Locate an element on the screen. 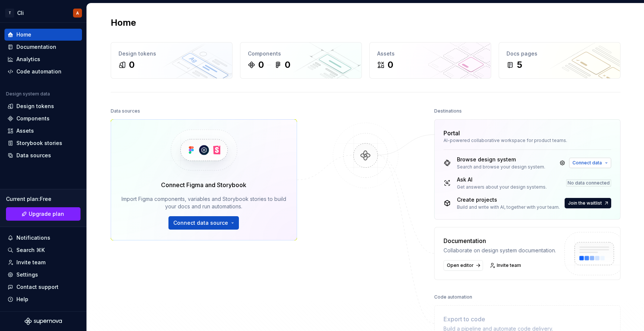  div: Contact support is located at coordinates (37, 287).